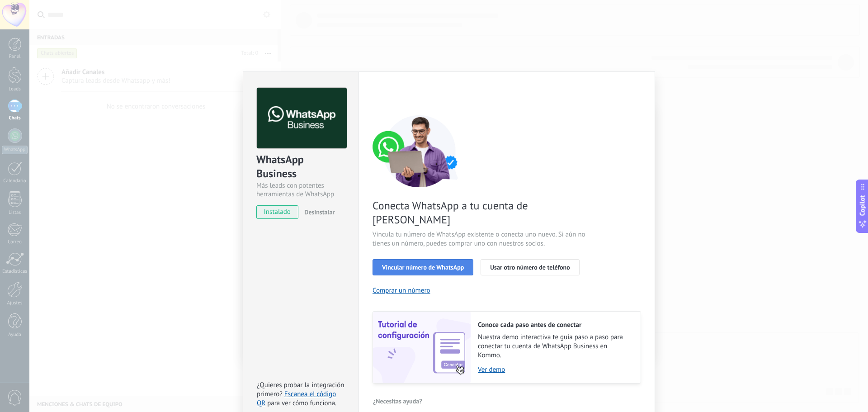  Describe the element at coordinates (302, 403) in the screenshot. I see `span: para ver cómo funciona.` at that location.